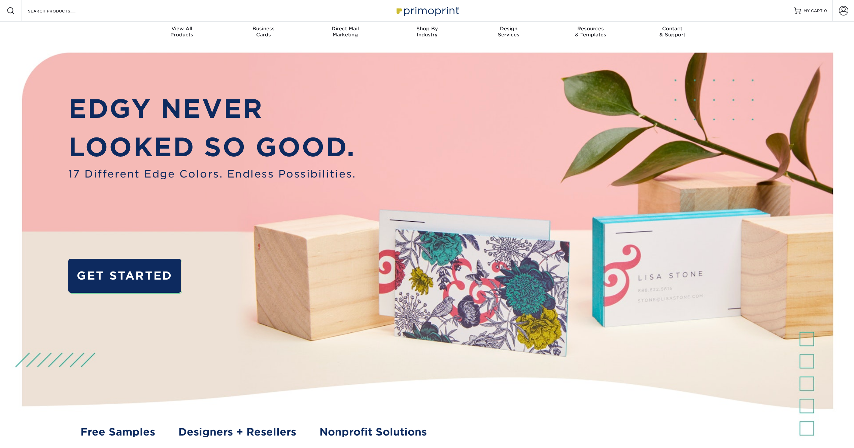 This screenshot has height=448, width=854. I want to click on span: Business, so click(263, 29).